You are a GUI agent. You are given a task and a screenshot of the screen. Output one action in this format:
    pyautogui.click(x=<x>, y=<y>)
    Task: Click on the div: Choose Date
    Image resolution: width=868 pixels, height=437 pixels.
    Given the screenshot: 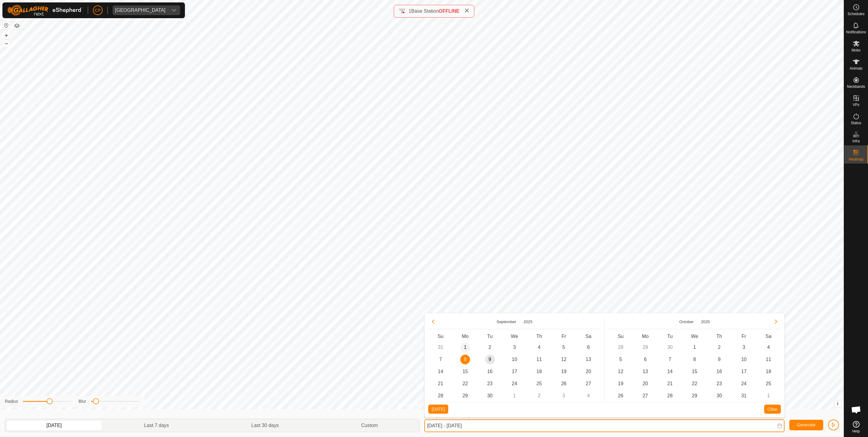 What is the action you would take?
    pyautogui.click(x=604, y=365)
    